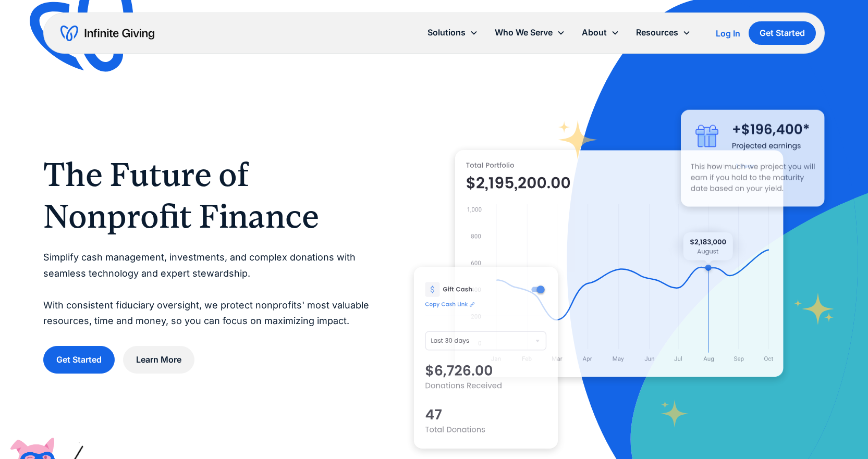  I want to click on div: Log In, so click(728, 33).